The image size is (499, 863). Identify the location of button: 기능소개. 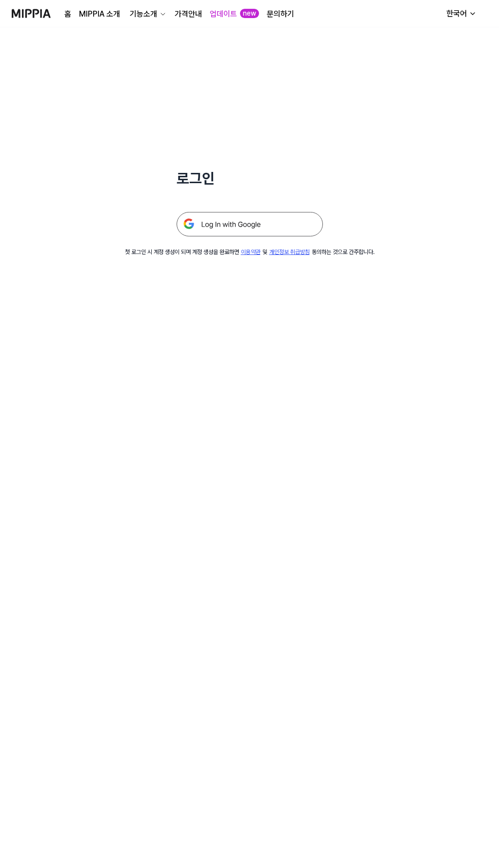
(147, 14).